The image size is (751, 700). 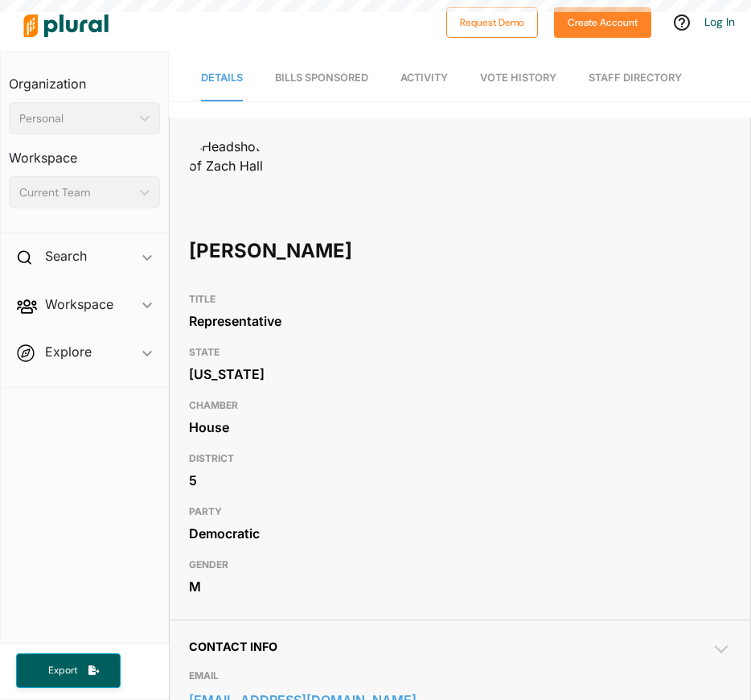 I want to click on button: Create Account, so click(x=603, y=23).